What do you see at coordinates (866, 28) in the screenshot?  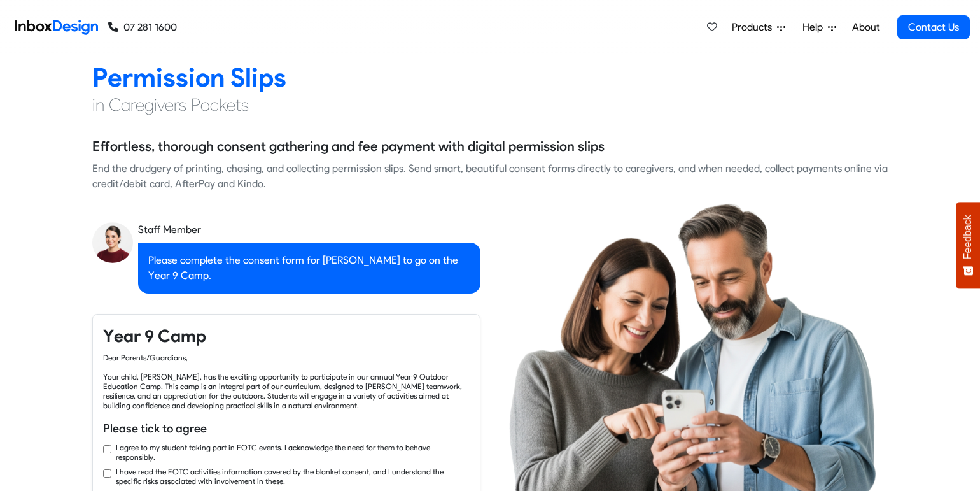 I see `a: About` at bounding box center [866, 28].